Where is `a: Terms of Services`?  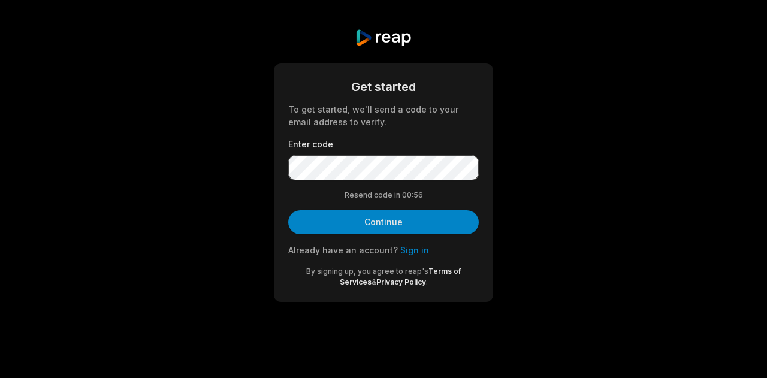
a: Terms of Services is located at coordinates (401, 276).